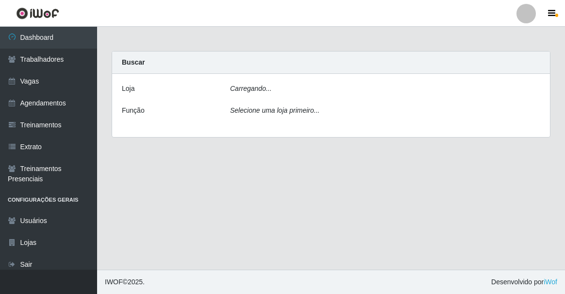  Describe the element at coordinates (551, 282) in the screenshot. I see `a: iWof` at that location.